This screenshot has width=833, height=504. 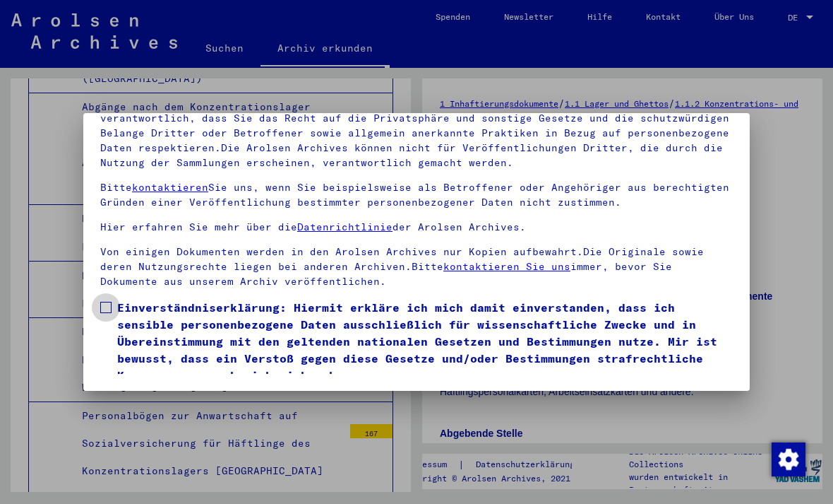 I want to click on div: Zustimmung ändern, so click(x=788, y=459).